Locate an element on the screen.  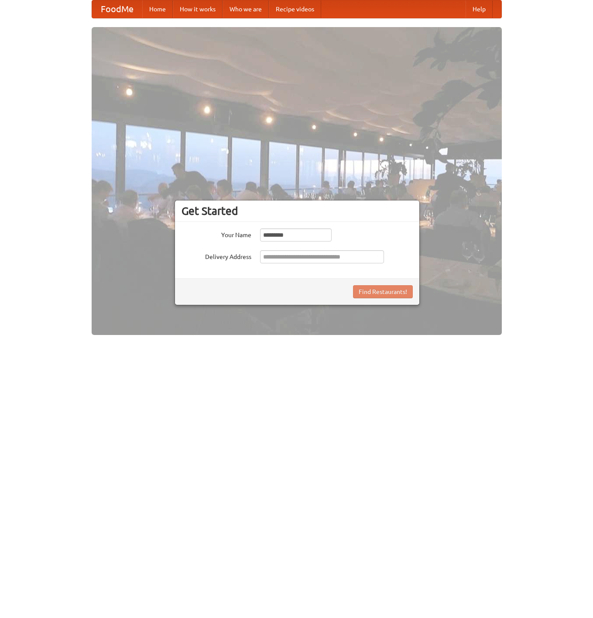
a: Help is located at coordinates (479, 9).